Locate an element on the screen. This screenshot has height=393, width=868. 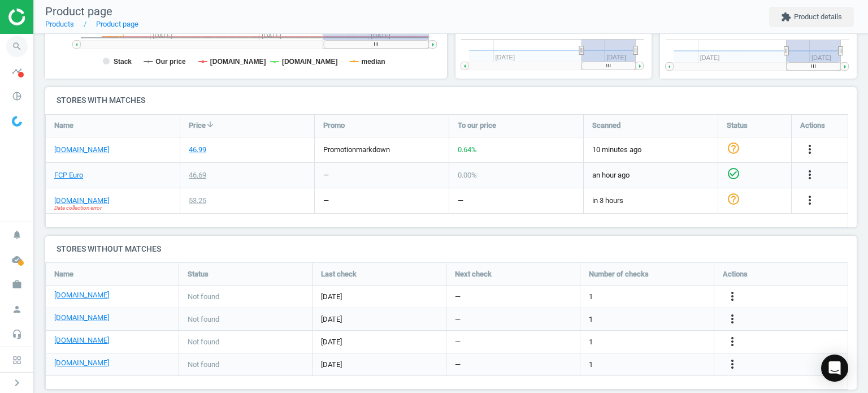
span: Number of checks is located at coordinates (619, 274).